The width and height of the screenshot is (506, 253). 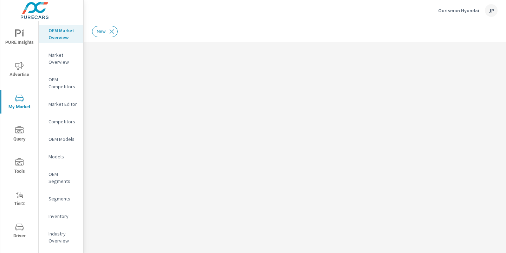 What do you see at coordinates (61, 217) in the screenshot?
I see `div: Inventory` at bounding box center [61, 217].